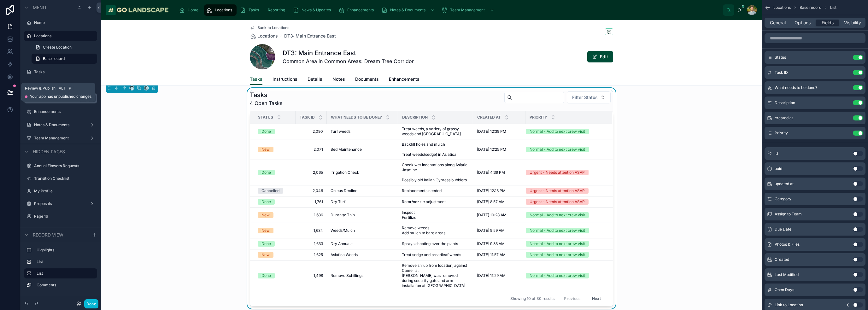 The height and width of the screenshot is (310, 868). Describe the element at coordinates (796, 87) in the screenshot. I see `span: What needs to be done?` at that location.